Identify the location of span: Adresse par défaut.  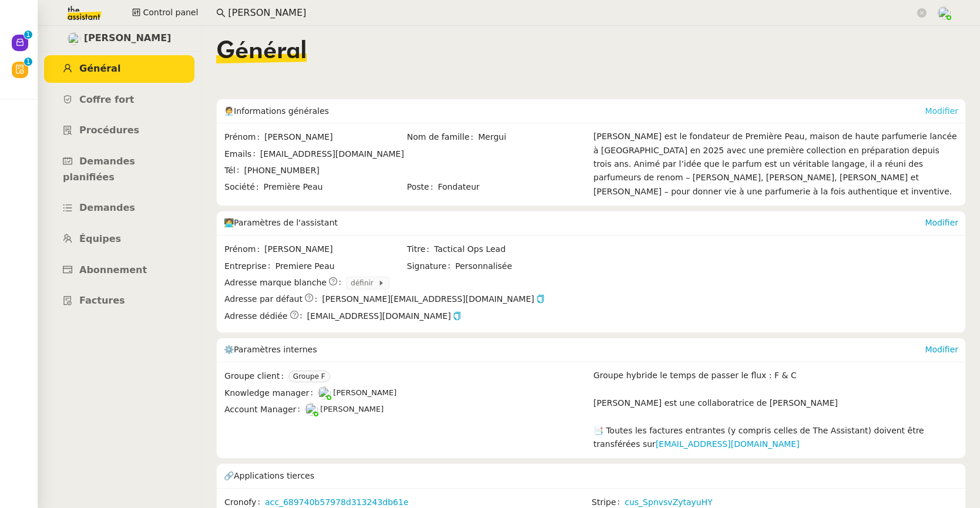
(263, 299).